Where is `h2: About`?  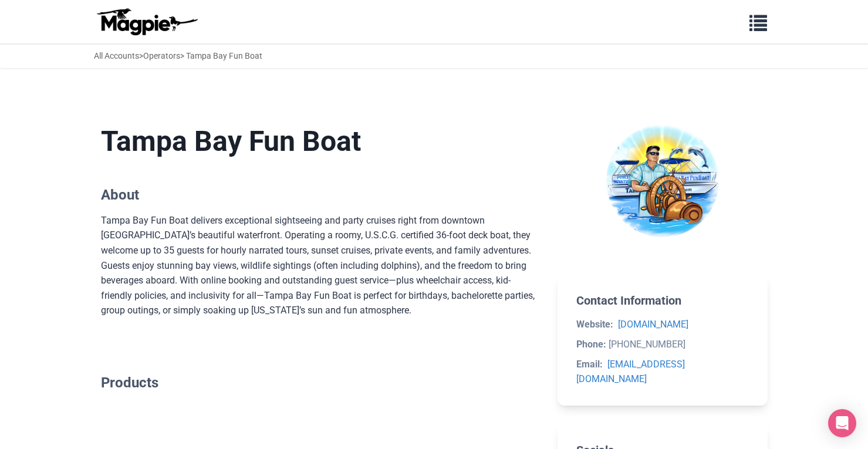 h2: About is located at coordinates (319, 195).